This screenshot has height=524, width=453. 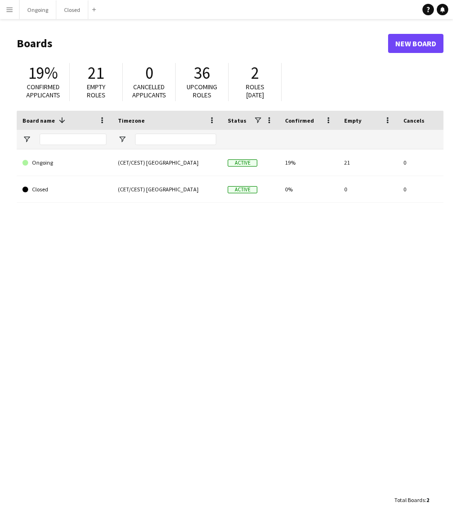 I want to click on span: Confirmed, so click(x=299, y=120).